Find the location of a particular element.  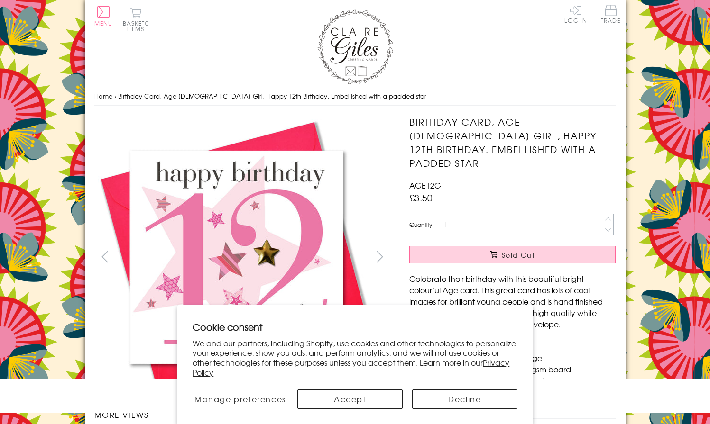

span: Menu is located at coordinates (103, 23).